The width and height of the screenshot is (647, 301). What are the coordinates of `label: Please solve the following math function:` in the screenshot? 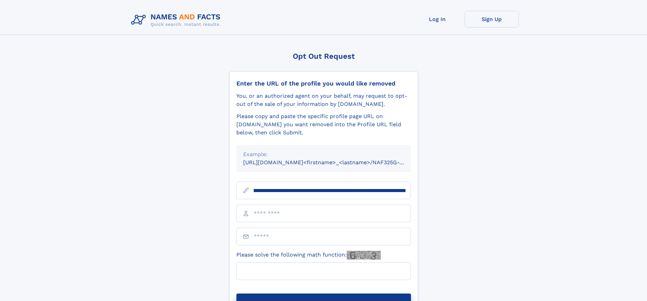 It's located at (308, 255).